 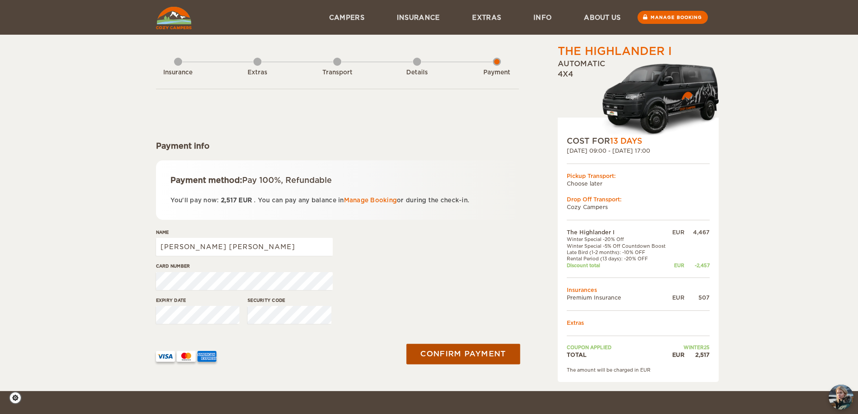 What do you see at coordinates (638, 183) in the screenshot?
I see `td: Choose later` at bounding box center [638, 183].